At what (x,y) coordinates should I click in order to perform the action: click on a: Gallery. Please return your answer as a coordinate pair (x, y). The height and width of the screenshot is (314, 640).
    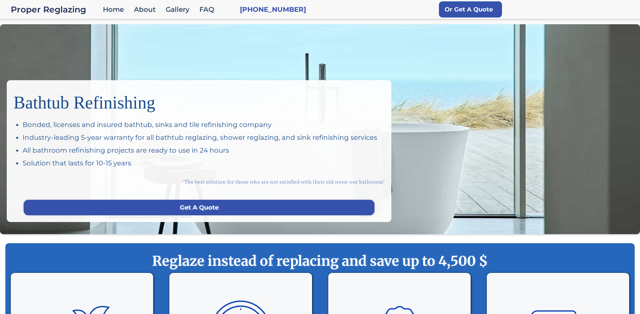
    Looking at the image, I should click on (179, 9).